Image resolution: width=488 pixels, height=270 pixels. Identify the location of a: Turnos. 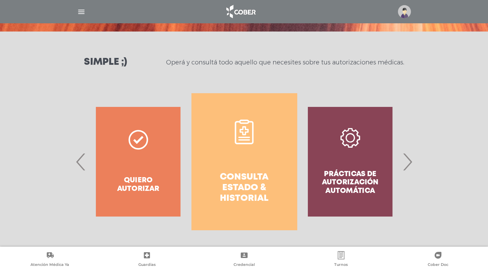
(340, 259).